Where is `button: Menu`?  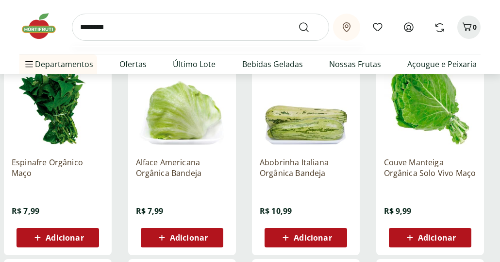
button: Menu is located at coordinates (29, 64).